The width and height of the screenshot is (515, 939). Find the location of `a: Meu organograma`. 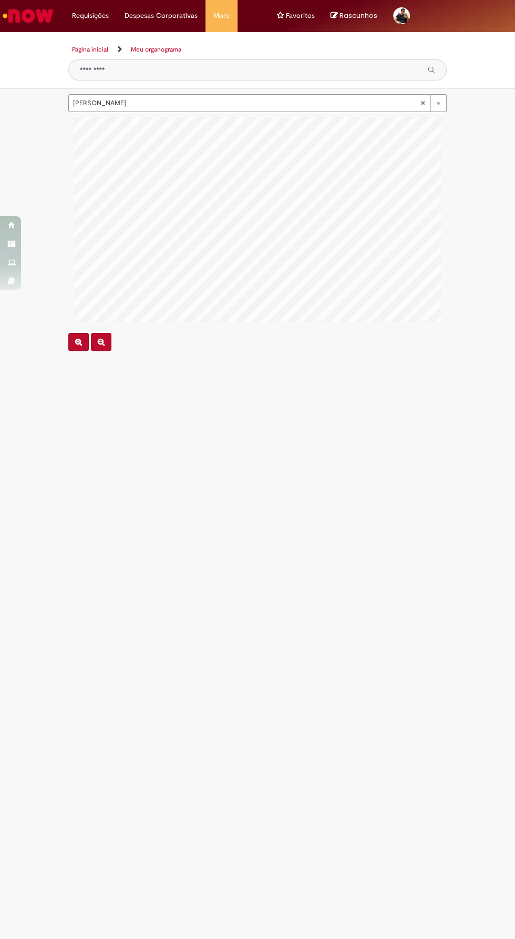

a: Meu organograma is located at coordinates (156, 49).